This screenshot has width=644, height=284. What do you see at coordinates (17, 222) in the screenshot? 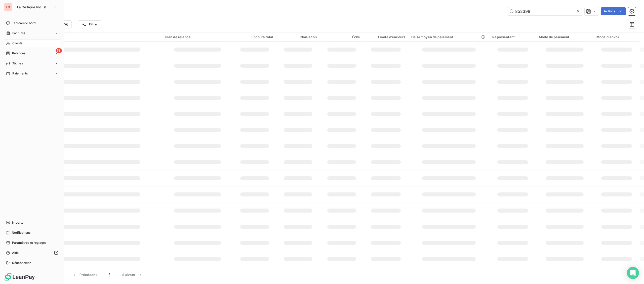
I see `span: Imports` at bounding box center [17, 222].